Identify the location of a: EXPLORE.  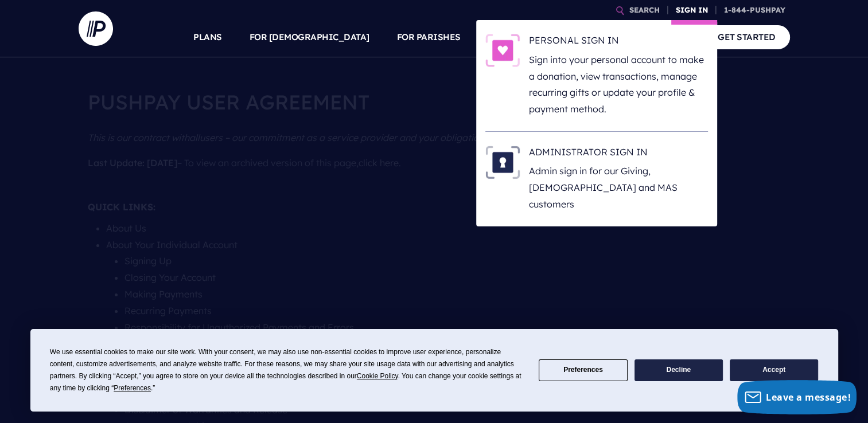
(586, 38).